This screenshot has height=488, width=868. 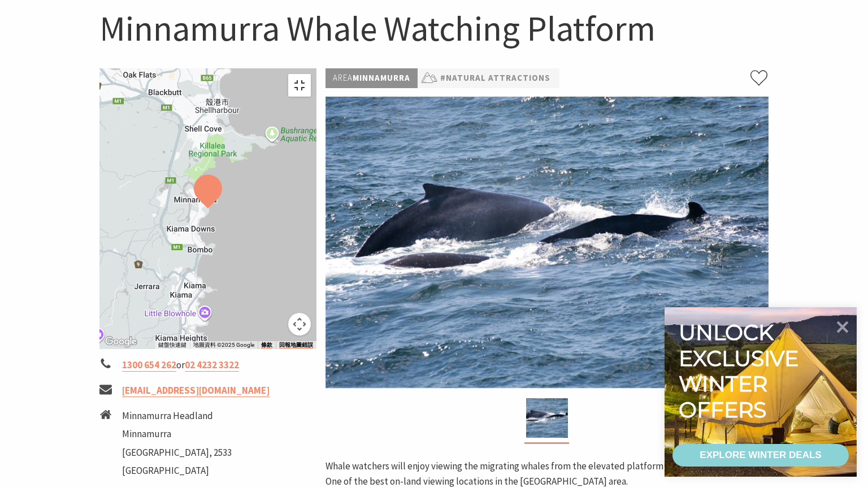 What do you see at coordinates (299, 325) in the screenshot?
I see `button: 地圖攝影機控制項` at bounding box center [299, 325].